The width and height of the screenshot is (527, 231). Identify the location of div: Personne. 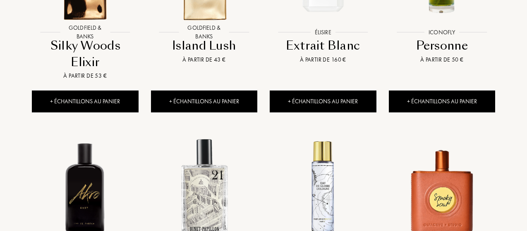
(442, 45).